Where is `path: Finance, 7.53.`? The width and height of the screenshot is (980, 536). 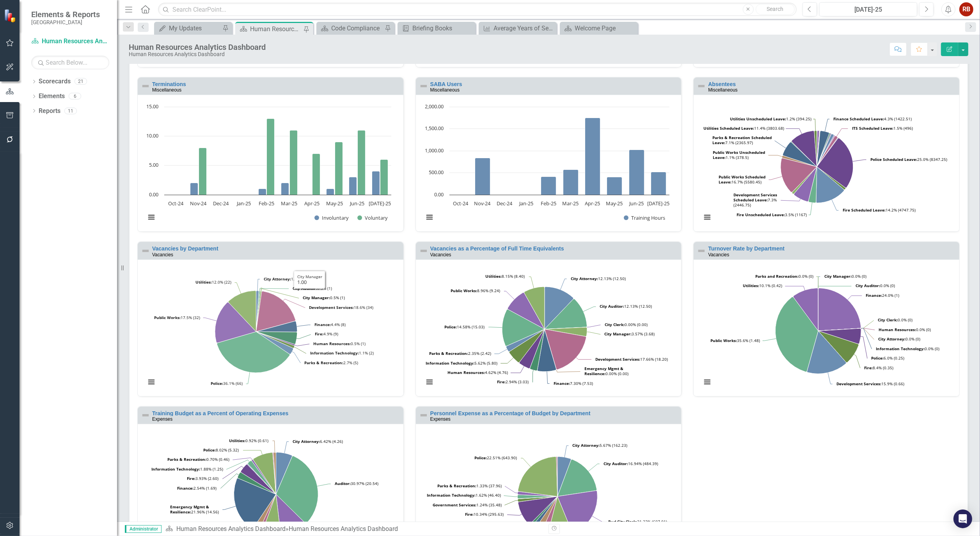 path: Finance, 7.53. is located at coordinates (546, 350).